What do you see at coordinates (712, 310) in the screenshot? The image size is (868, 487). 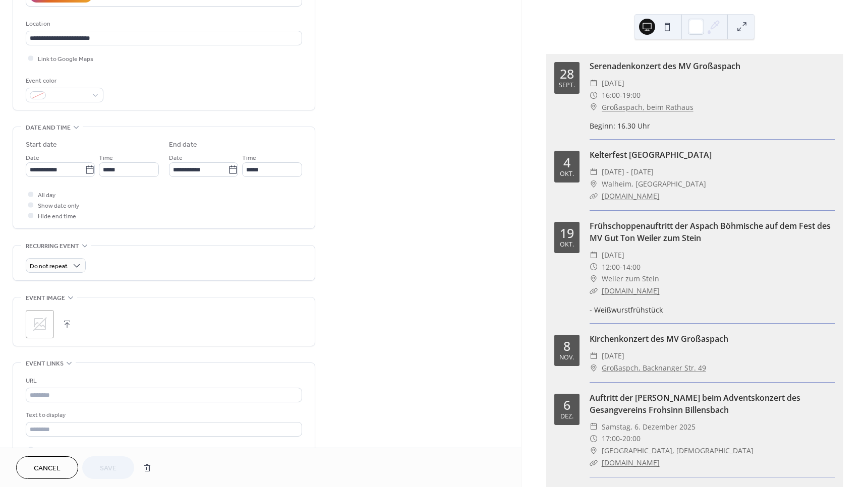 I see `div: - Weißwurstfrühstück` at bounding box center [712, 310].